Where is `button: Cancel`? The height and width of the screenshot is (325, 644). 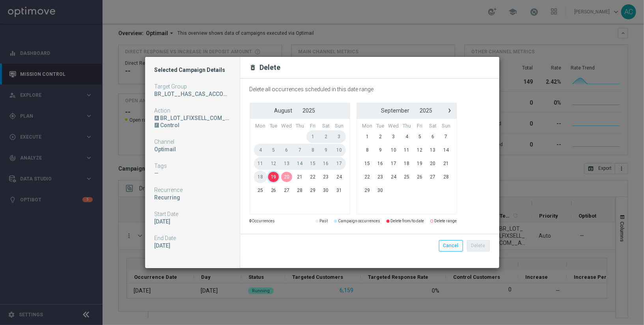
button: Cancel is located at coordinates (451, 245).